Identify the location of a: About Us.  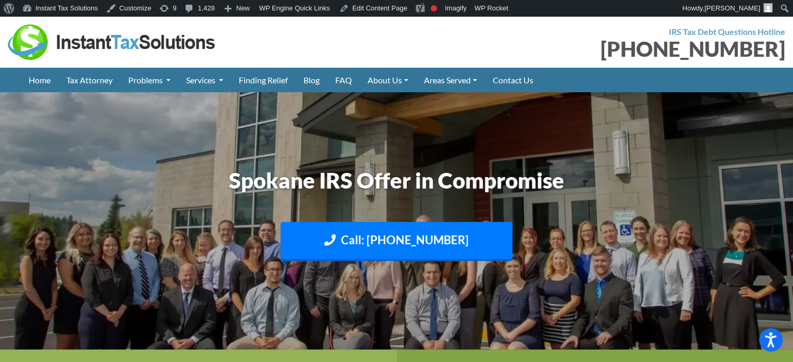
(388, 80).